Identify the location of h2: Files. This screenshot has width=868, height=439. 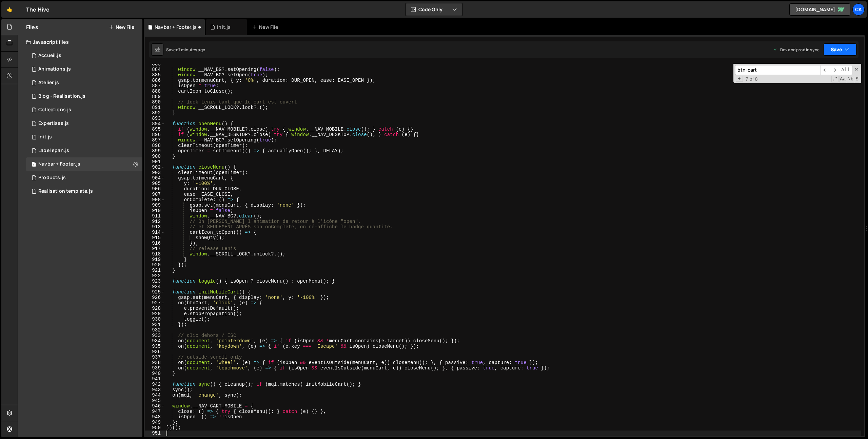
(32, 27).